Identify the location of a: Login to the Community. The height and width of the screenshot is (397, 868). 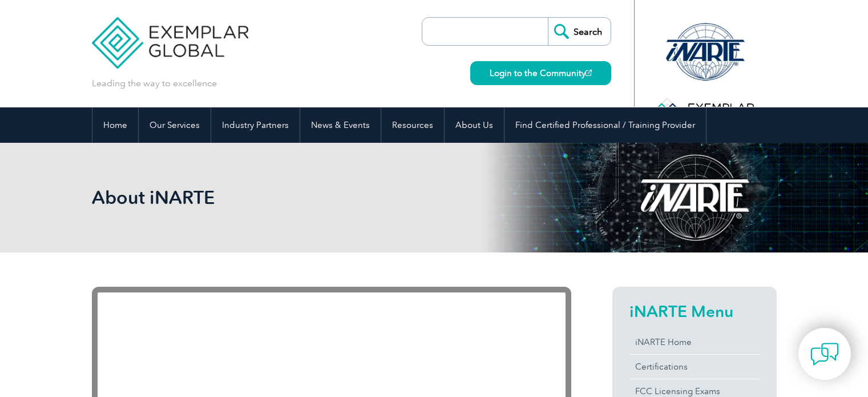
(541, 73).